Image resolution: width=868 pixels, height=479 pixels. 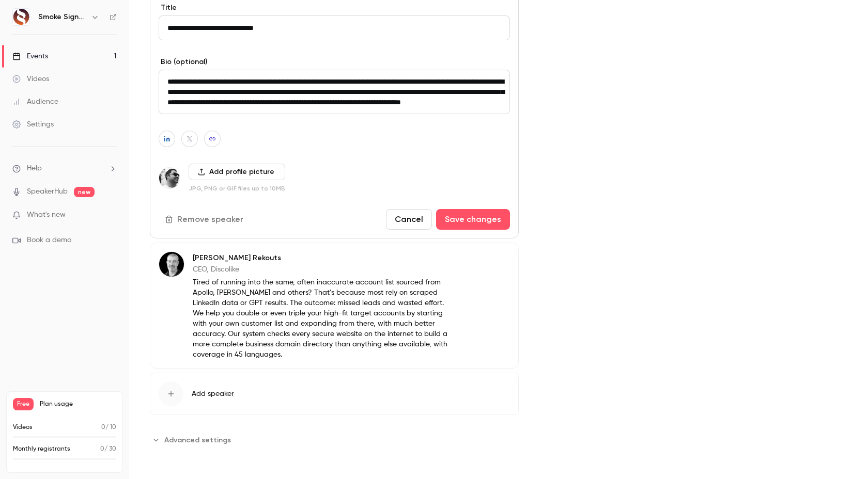 I want to click on span: Free, so click(x=23, y=404).